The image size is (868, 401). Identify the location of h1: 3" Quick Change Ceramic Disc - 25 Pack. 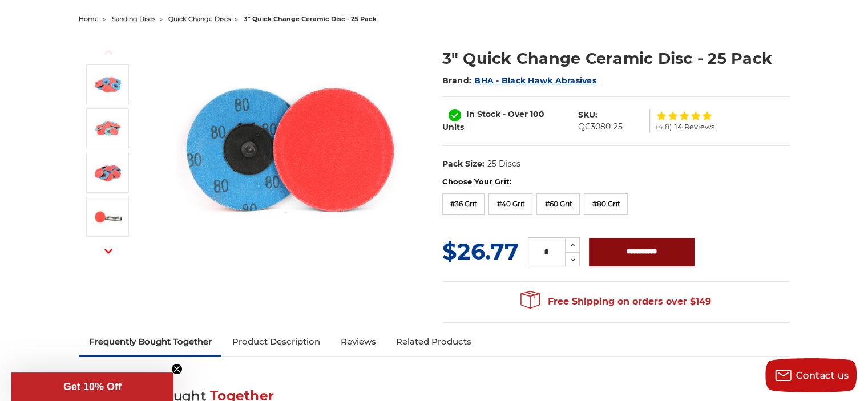
(616, 58).